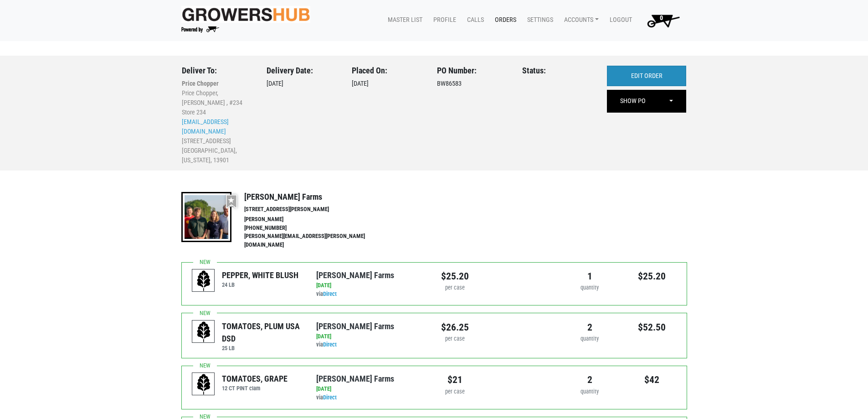 The height and width of the screenshot is (419, 868). Describe the element at coordinates (200, 83) in the screenshot. I see `b: Price Chopper` at that location.